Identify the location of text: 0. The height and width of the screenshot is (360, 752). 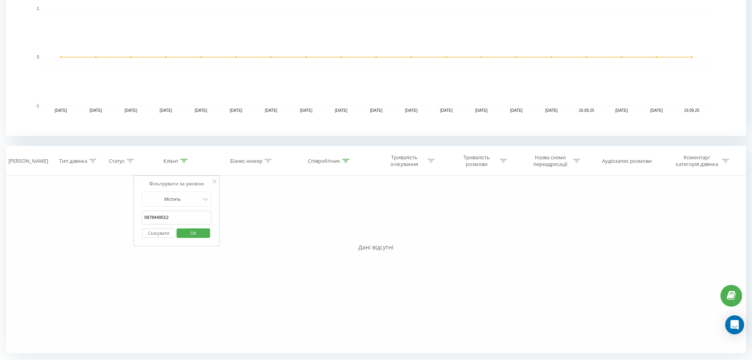
(38, 57).